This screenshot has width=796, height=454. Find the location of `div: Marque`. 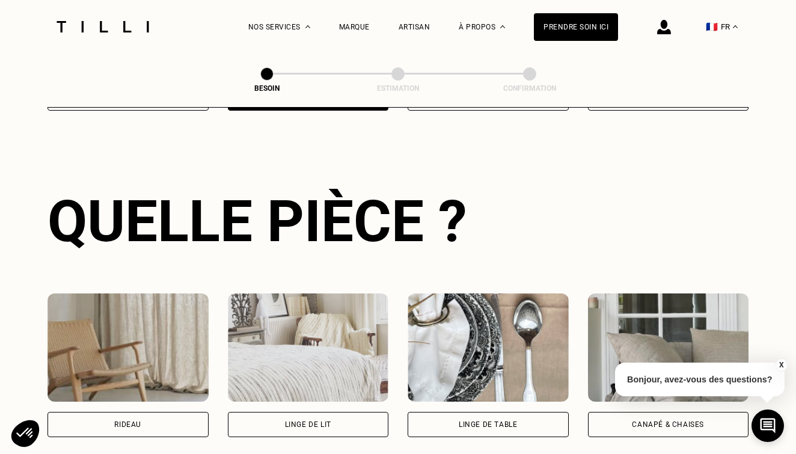

div: Marque is located at coordinates (354, 27).